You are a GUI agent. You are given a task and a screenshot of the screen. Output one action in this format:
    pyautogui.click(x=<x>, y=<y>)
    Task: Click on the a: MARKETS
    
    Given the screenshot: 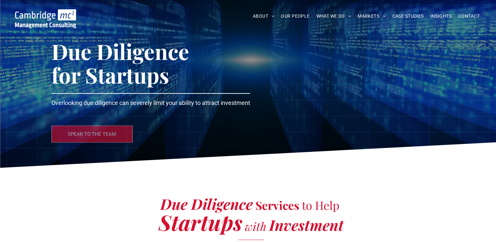 What is the action you would take?
    pyautogui.click(x=372, y=16)
    